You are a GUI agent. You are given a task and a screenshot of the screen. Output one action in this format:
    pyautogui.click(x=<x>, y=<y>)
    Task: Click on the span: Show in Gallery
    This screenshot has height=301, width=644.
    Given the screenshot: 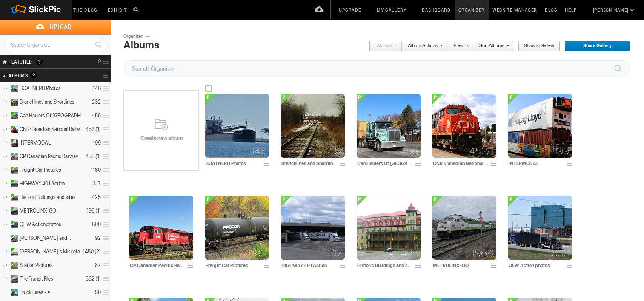 What is the action you would take?
    pyautogui.click(x=535, y=46)
    